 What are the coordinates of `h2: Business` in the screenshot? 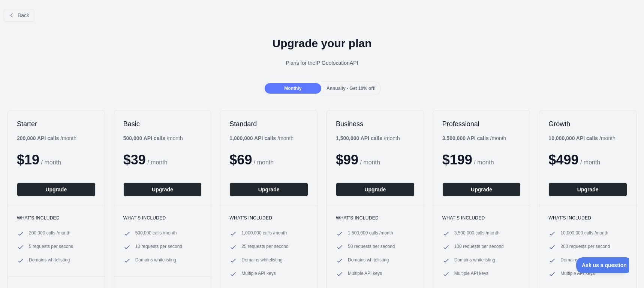 It's located at (375, 124).